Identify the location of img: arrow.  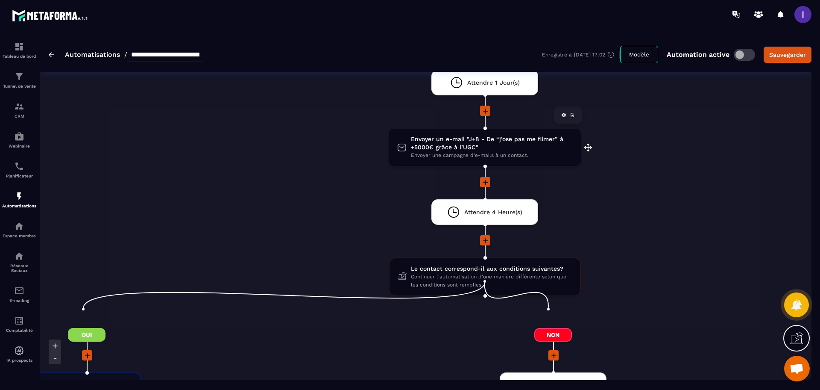
(51, 55).